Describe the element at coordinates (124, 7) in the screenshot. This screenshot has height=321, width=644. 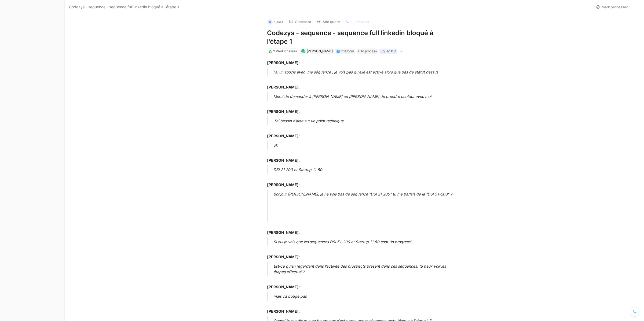
I see `span: Codezys - sequence - sequence full linkedin bloqué à l'étape 1` at that location.